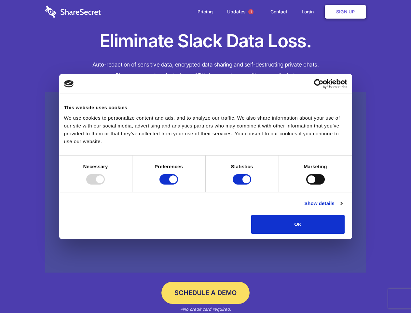 Image resolution: width=411 pixels, height=313 pixels. I want to click on strong: Preferences, so click(169, 166).